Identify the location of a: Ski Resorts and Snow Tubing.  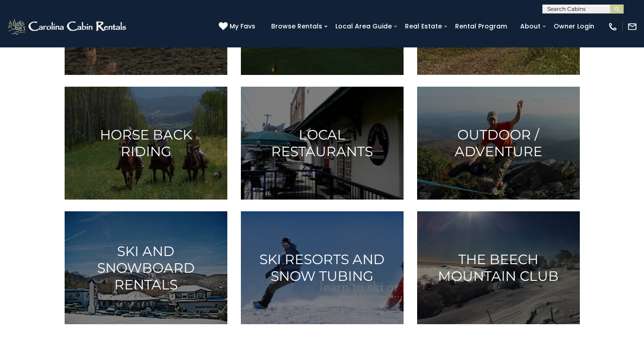
(322, 268).